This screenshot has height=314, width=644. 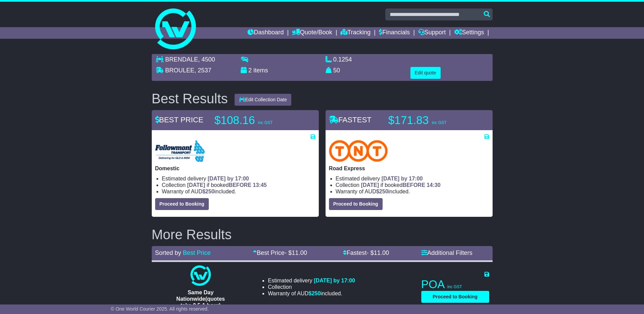 I want to click on span: BRENDALE, so click(x=182, y=59).